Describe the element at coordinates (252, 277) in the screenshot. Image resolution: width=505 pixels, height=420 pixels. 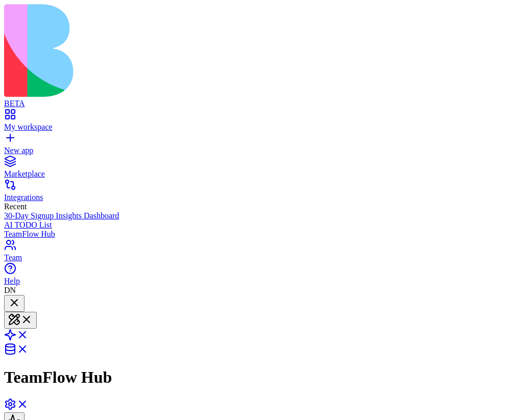
I see `a: Help` at that location.